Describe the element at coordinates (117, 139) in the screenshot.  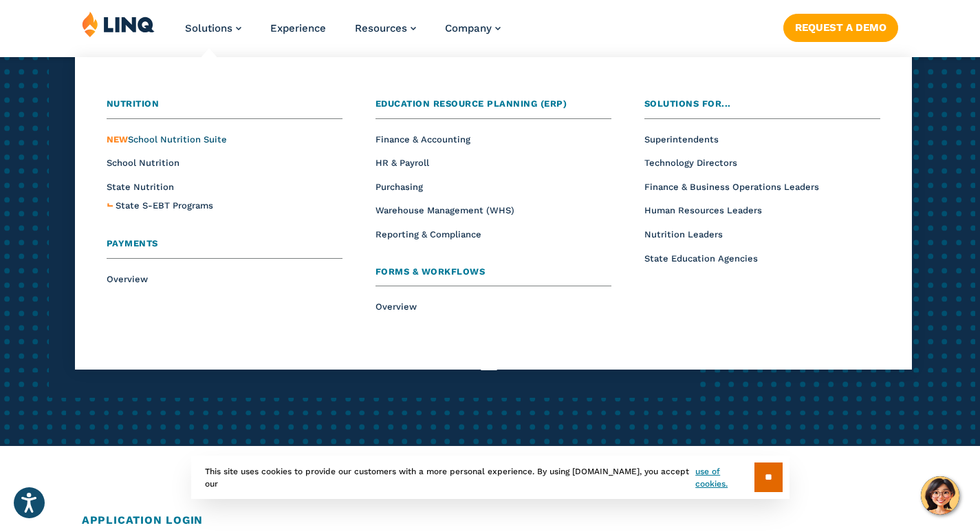
I see `span: NEW` at that location.